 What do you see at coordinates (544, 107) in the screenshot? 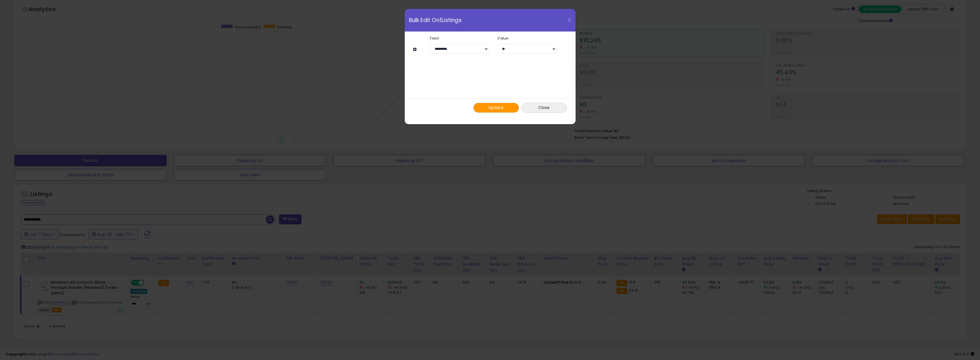
I see `button: Close` at bounding box center [544, 107].